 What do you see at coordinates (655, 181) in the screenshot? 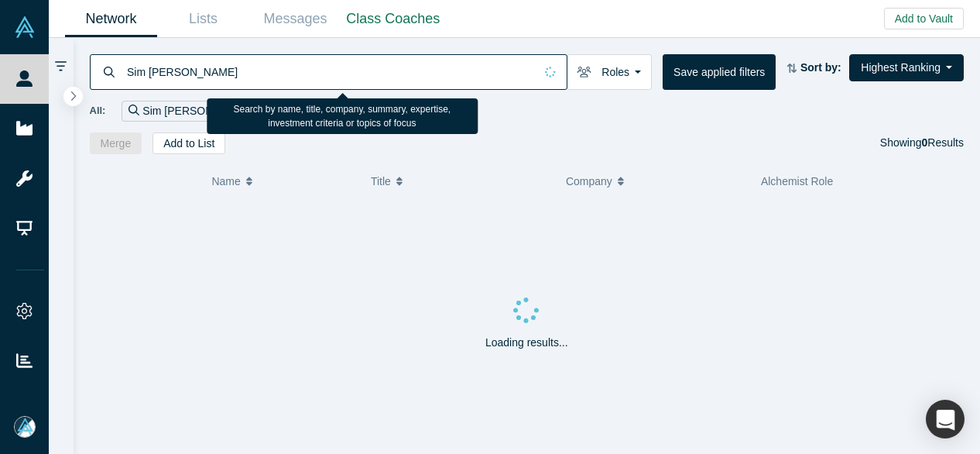
I see `button: Company` at bounding box center [655, 181].